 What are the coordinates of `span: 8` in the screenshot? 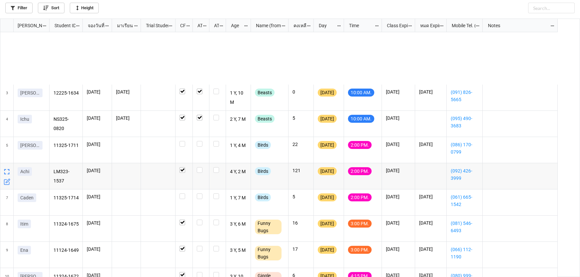 It's located at (7, 229).